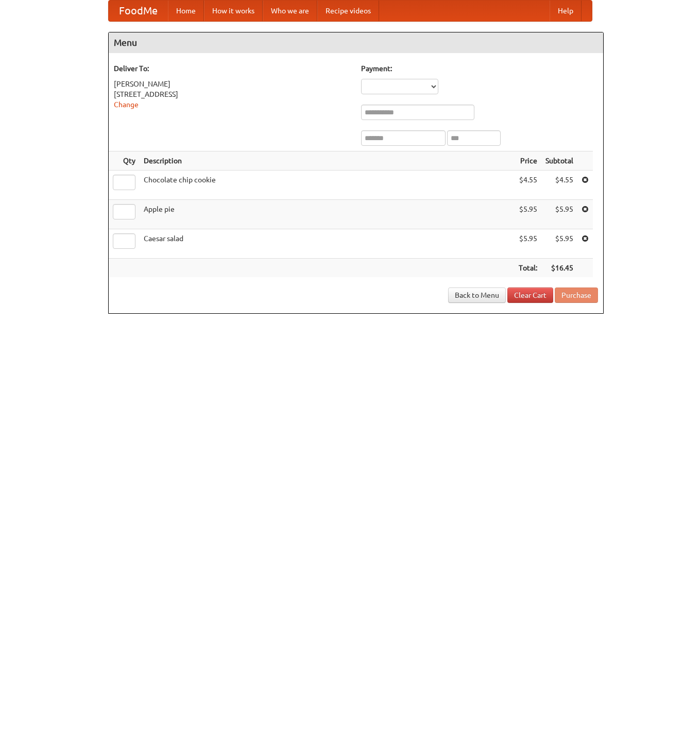  Describe the element at coordinates (138, 11) in the screenshot. I see `a: FoodMe` at that location.